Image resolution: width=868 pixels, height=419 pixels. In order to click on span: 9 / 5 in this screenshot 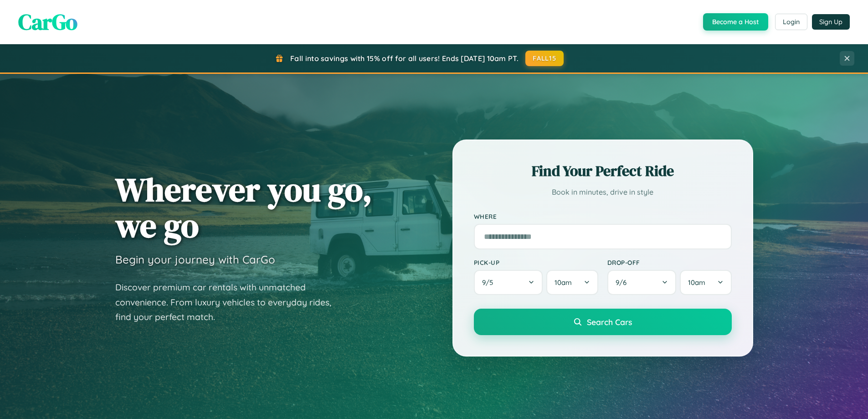, I will do `click(490, 282)`.